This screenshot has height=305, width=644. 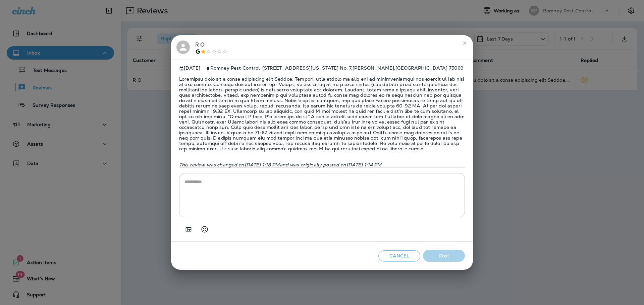 I want to click on button: Select an emoji, so click(x=204, y=229).